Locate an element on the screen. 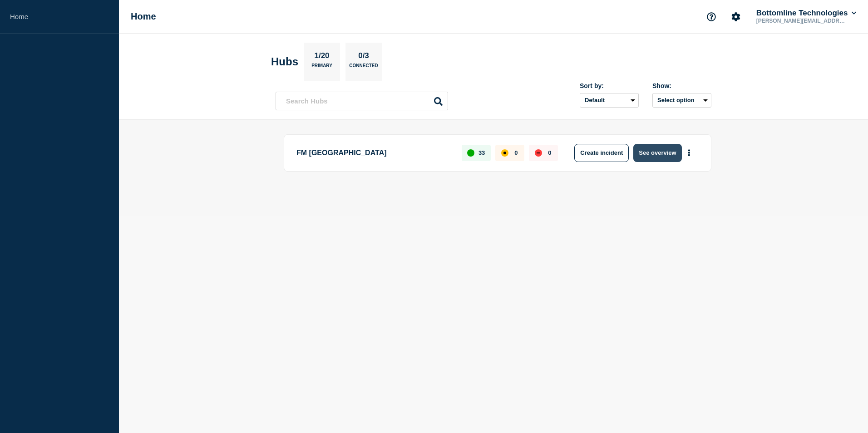  button: See overview is located at coordinates (658, 153).